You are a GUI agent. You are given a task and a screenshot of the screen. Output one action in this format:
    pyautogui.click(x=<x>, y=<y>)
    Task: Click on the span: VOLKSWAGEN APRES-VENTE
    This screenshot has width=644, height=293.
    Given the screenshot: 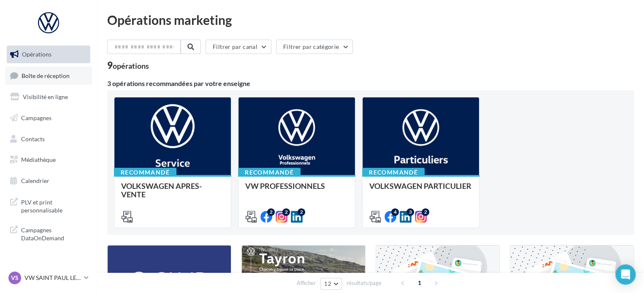 What is the action you would take?
    pyautogui.click(x=162, y=190)
    